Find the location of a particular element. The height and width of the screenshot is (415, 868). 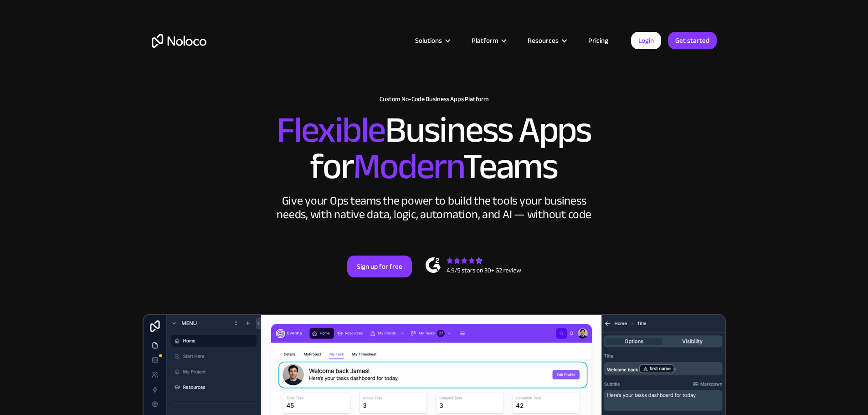

span: Flexible is located at coordinates (331, 130).